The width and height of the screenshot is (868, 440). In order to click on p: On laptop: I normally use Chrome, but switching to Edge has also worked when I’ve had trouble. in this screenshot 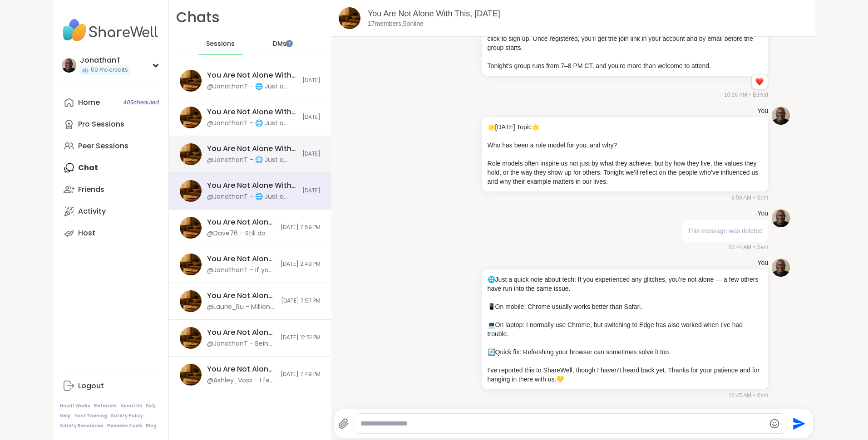, I will do `click(626, 330)`.